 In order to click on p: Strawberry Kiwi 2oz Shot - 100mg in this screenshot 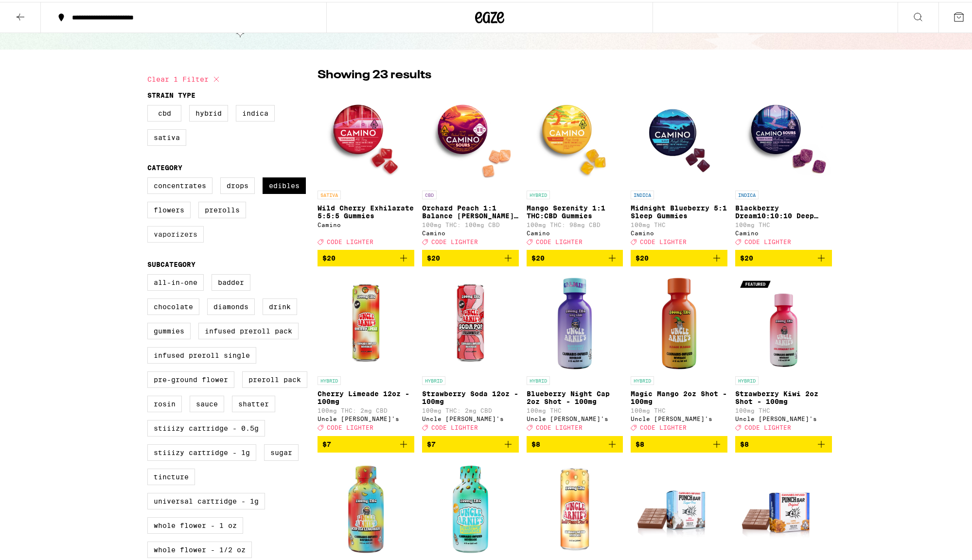, I will do `click(784, 396)`.